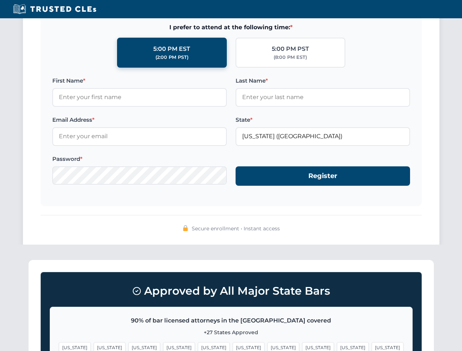 The width and height of the screenshot is (462, 351). What do you see at coordinates (55, 9) in the screenshot?
I see `img: Trusted CLEs` at bounding box center [55, 9].